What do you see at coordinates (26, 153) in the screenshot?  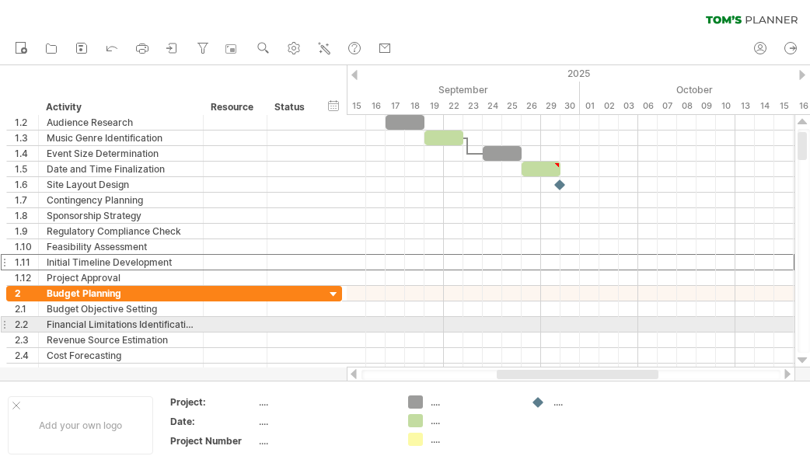 I see `div: 1.4` at bounding box center [26, 153].